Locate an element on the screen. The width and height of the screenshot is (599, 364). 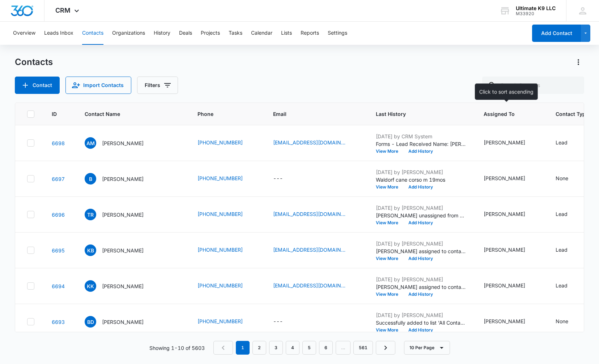
div: Assigned To - Hayliegh Watson - Select to Edit Field is located at coordinates (511, 322).